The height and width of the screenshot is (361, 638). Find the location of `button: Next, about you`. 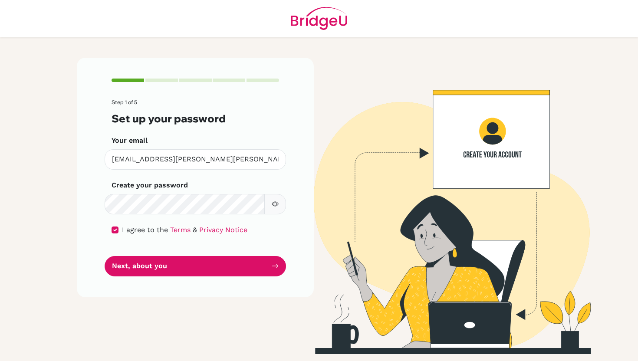

button: Next, about you is located at coordinates (195, 266).